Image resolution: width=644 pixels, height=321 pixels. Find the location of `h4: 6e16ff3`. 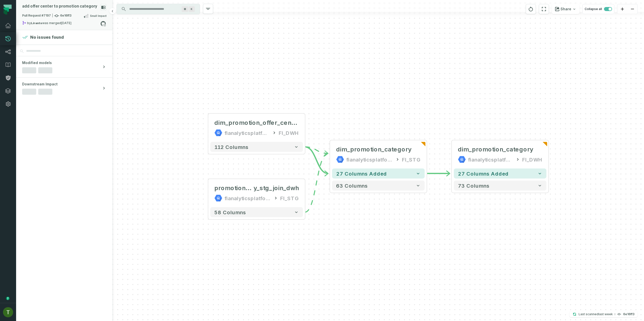

h4: 6e16ff3 is located at coordinates (629, 315).